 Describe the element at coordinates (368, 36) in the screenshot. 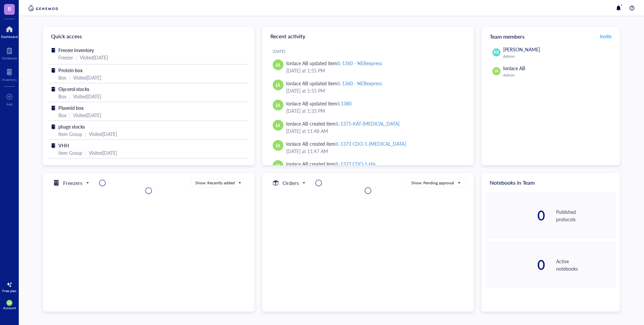

I see `div: Recent activity` at that location.